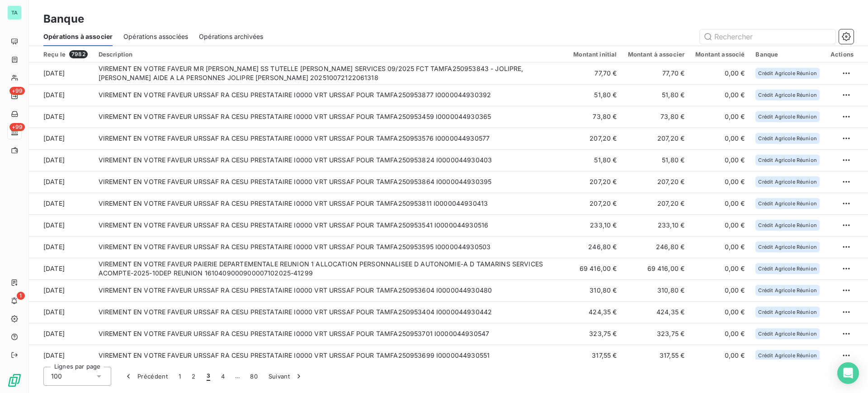  What do you see at coordinates (14, 381) in the screenshot?
I see `img: Logo LeanPay` at bounding box center [14, 381].